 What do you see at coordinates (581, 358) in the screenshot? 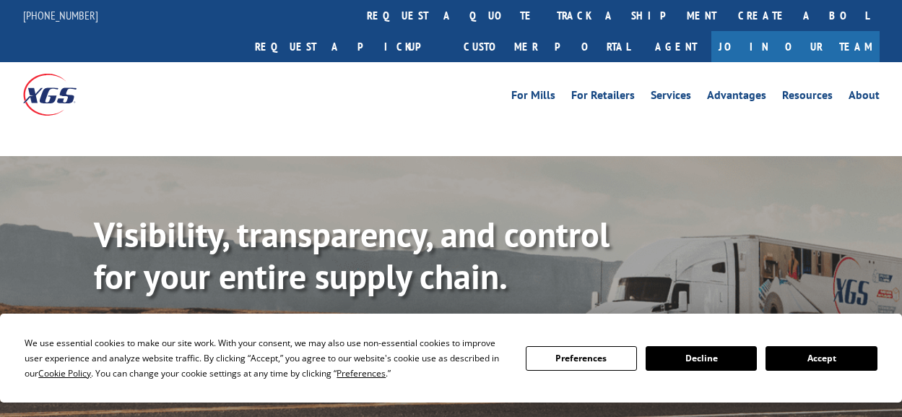
I see `button: Preferences` at bounding box center [581, 358].